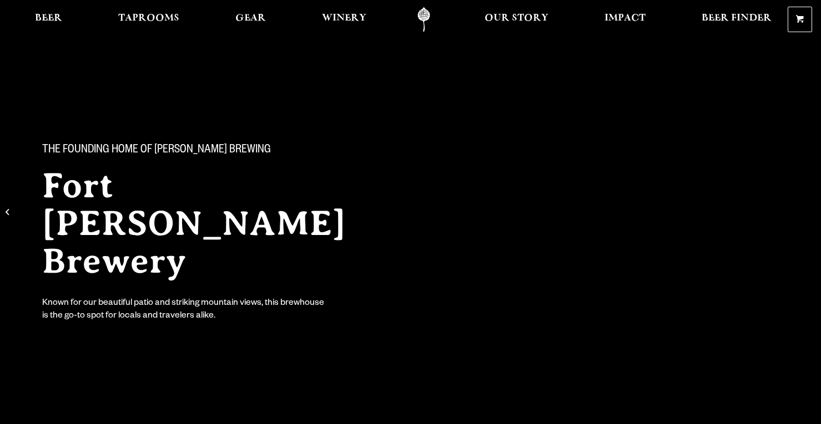  What do you see at coordinates (149, 18) in the screenshot?
I see `span: Taprooms` at bounding box center [149, 18].